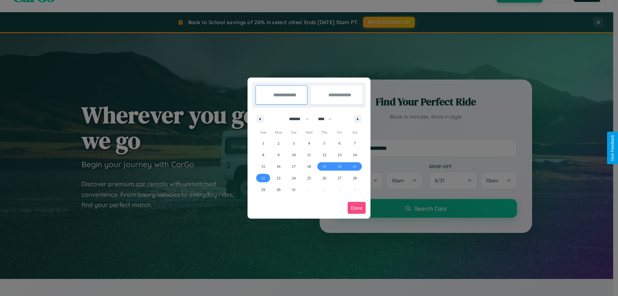 The height and width of the screenshot is (296, 618). Describe the element at coordinates (339, 178) in the screenshot. I see `button: 27` at that location.